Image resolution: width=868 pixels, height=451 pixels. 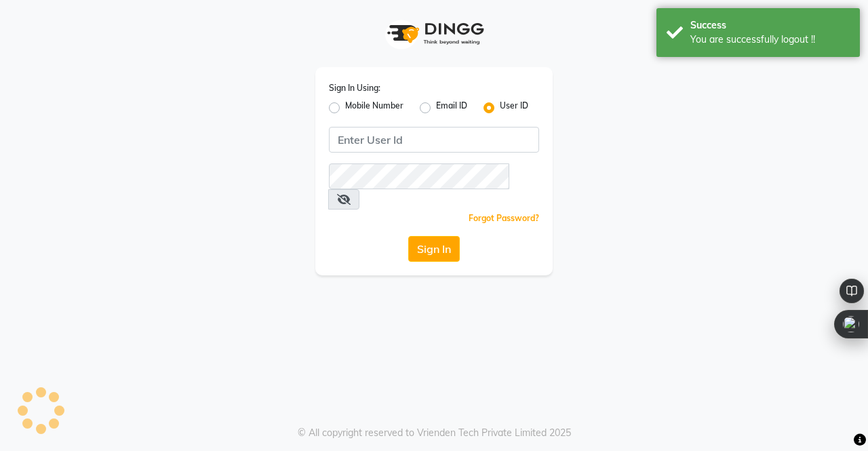 I want to click on div: You are successfully logout !!, so click(x=769, y=39).